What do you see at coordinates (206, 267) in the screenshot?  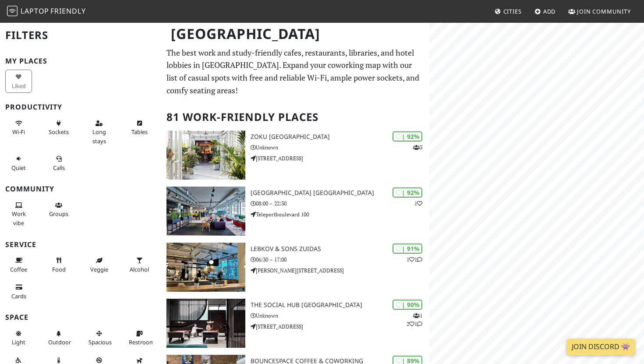 I see `img: Lebkov & Sons Zuidas` at bounding box center [206, 267].